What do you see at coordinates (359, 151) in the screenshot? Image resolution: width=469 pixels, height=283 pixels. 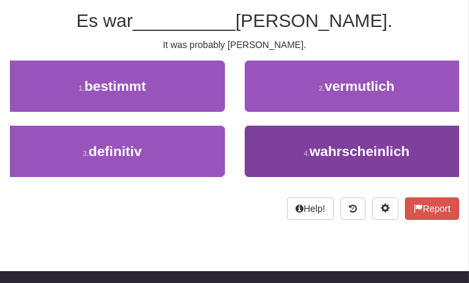 I see `span: wahrscheinlich` at bounding box center [359, 151].